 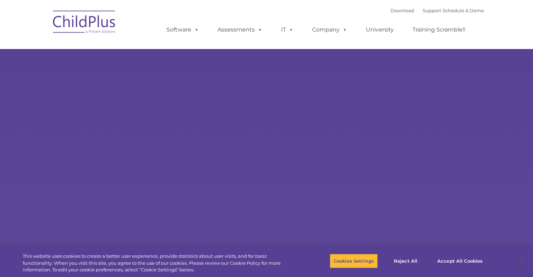 I want to click on div: This website uses cookies to create a better user experience, provide statistics about user visit..., so click(x=158, y=263).